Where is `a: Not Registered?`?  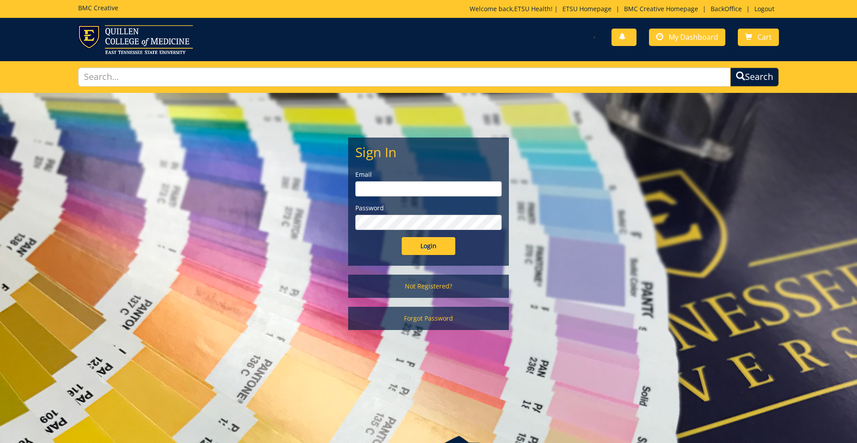
a: Not Registered? is located at coordinates (429, 286).